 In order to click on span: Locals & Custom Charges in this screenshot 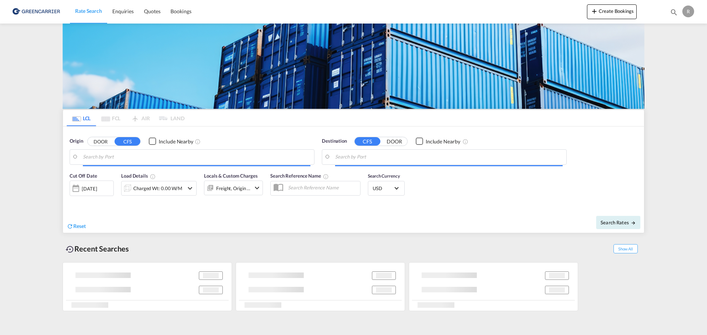, I will do `click(231, 176)`.